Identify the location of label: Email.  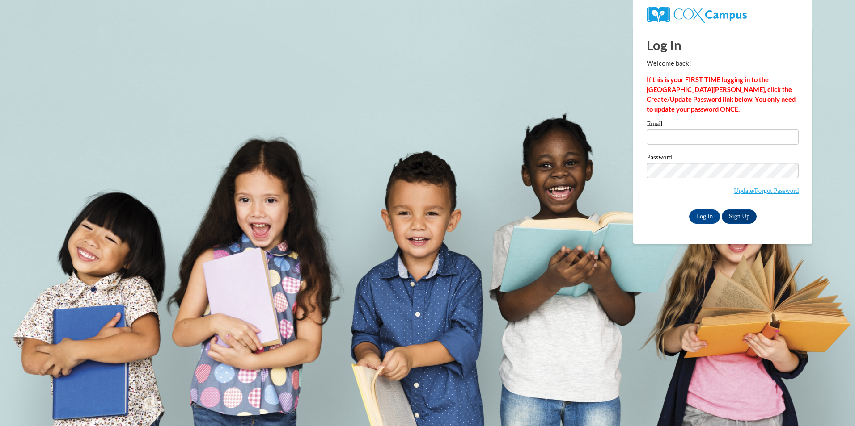
(722, 125).